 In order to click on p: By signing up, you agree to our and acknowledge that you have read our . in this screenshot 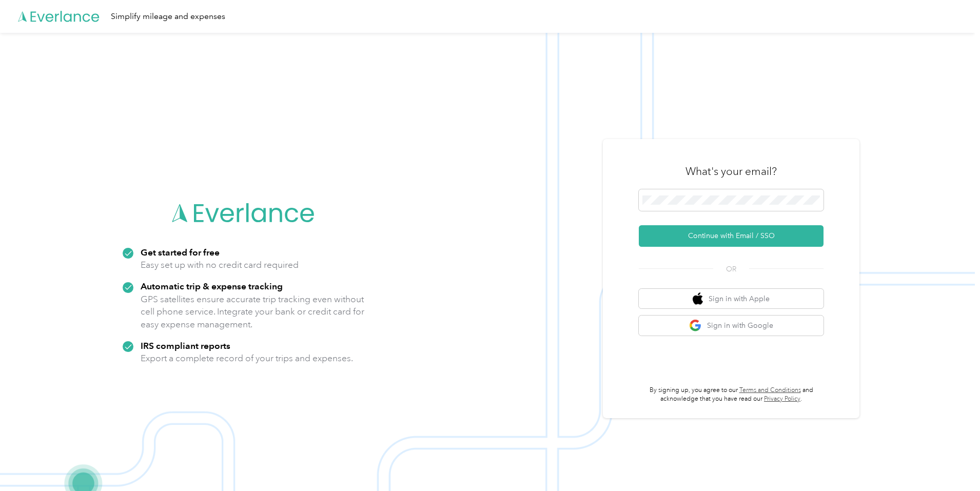, I will do `click(731, 395)`.